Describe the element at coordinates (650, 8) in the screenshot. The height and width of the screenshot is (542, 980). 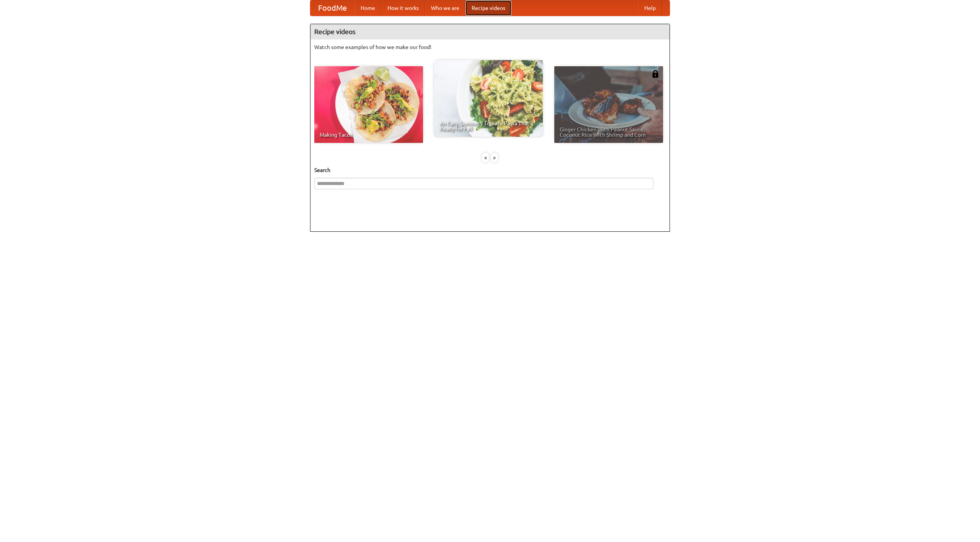
I see `a: Help` at that location.